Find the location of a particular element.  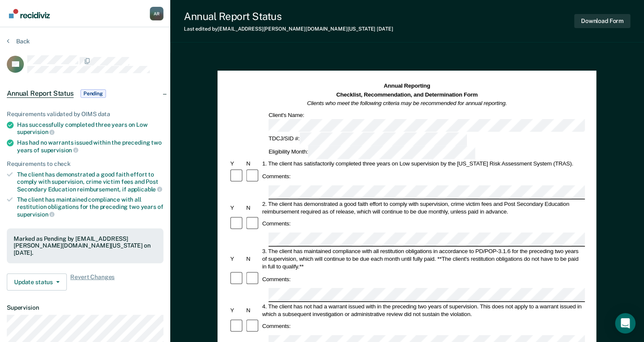

button: Back is located at coordinates (19, 41).